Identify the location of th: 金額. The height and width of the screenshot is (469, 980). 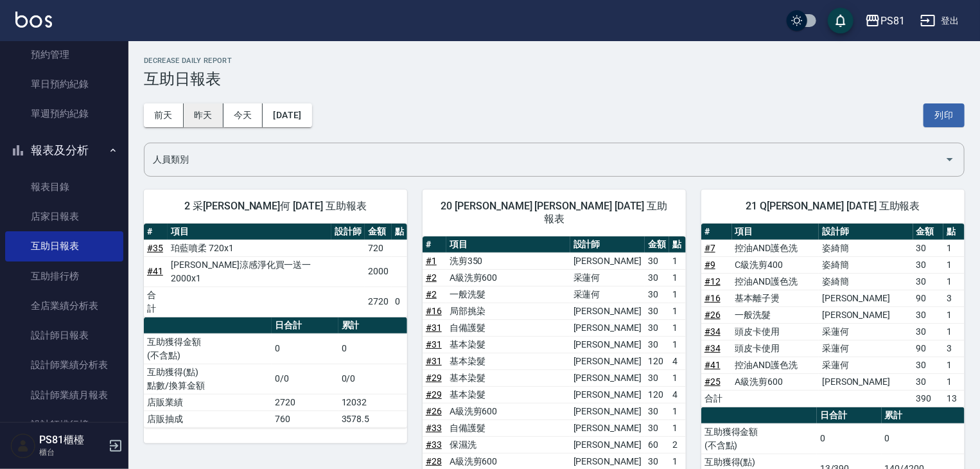
(929, 232).